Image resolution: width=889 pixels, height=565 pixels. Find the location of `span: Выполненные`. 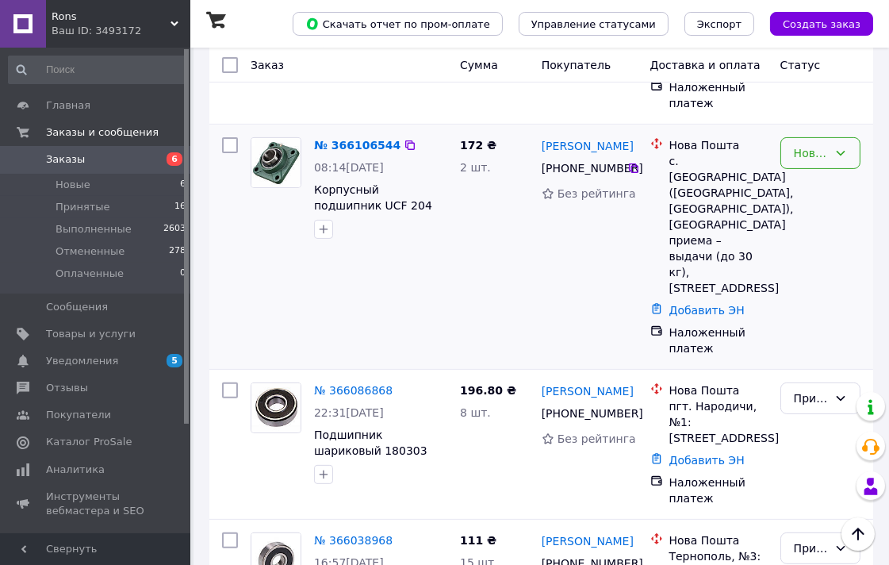

span: Выполненные is located at coordinates (94, 229).